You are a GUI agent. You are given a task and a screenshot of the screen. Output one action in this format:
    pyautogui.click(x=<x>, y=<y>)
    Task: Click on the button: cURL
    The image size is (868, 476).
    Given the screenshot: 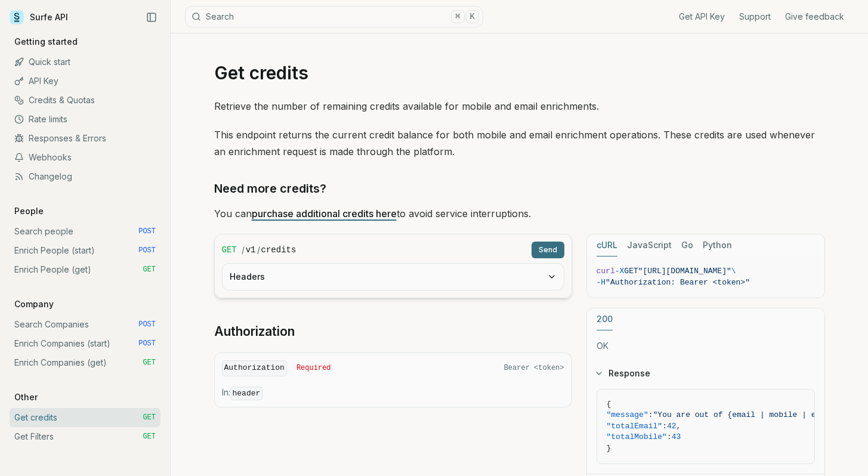 What is the action you would take?
    pyautogui.click(x=607, y=245)
    